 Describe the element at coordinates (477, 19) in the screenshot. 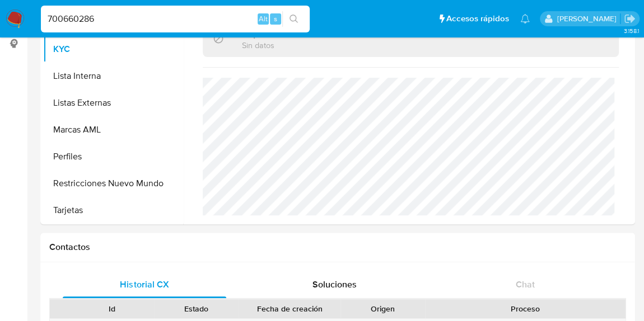

I see `span: Accesos rápidos` at that location.